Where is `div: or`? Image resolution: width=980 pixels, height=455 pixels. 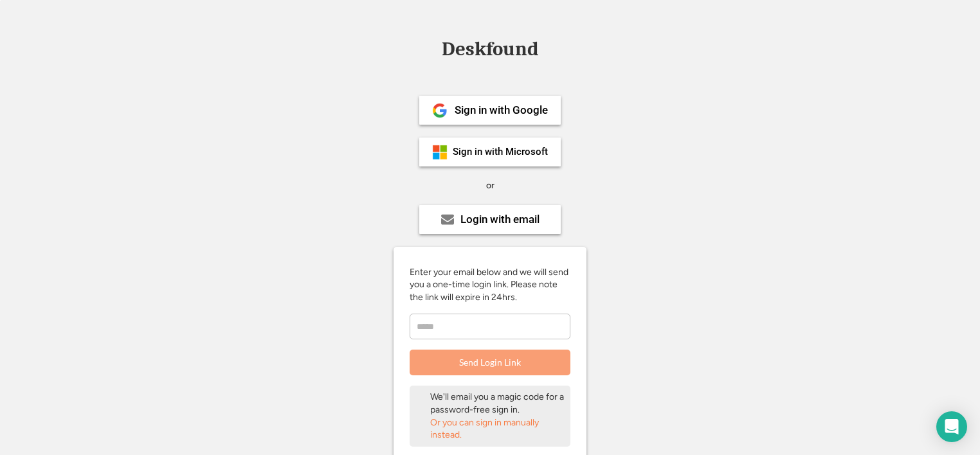
div: or is located at coordinates (490, 186).